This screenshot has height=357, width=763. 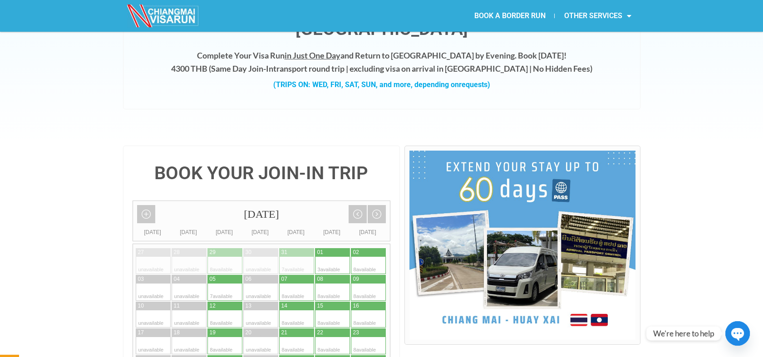 What do you see at coordinates (284, 279) in the screenshot?
I see `div: 07` at bounding box center [284, 279].